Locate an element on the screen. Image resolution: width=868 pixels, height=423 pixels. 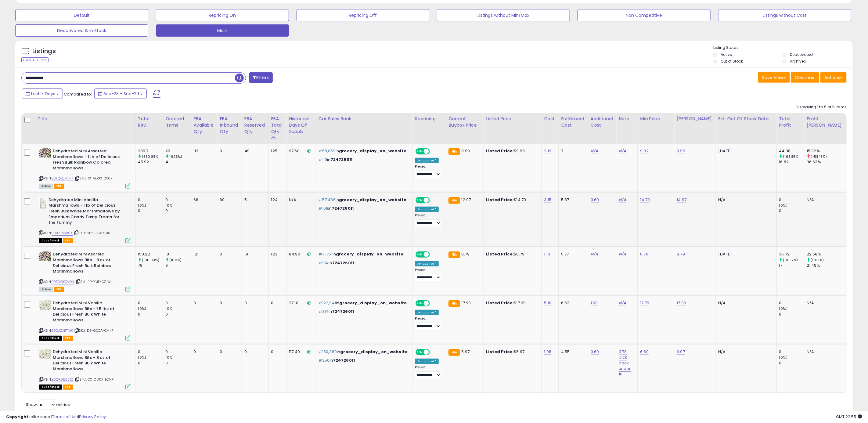
strong: Copyright is located at coordinates (17, 416).